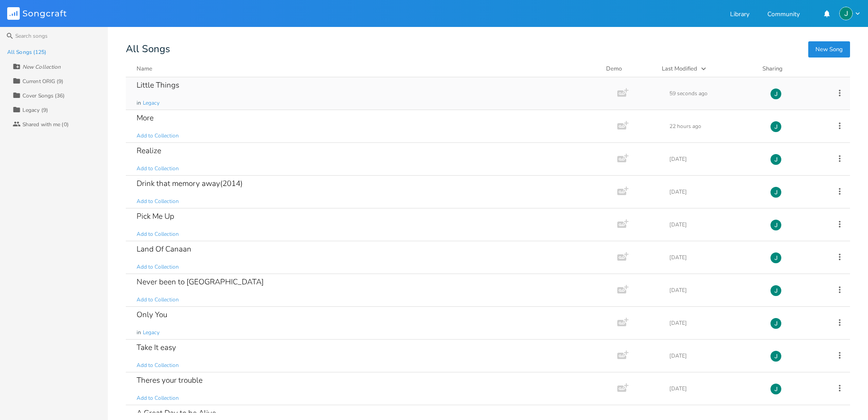  Describe the element at coordinates (707, 68) in the screenshot. I see `button: Last Modified` at that location.